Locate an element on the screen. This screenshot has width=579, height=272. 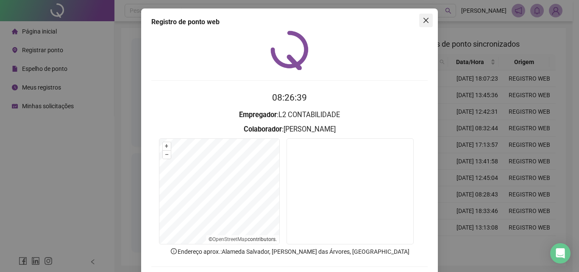
div: Open Intercom Messenger is located at coordinates (560, 253).